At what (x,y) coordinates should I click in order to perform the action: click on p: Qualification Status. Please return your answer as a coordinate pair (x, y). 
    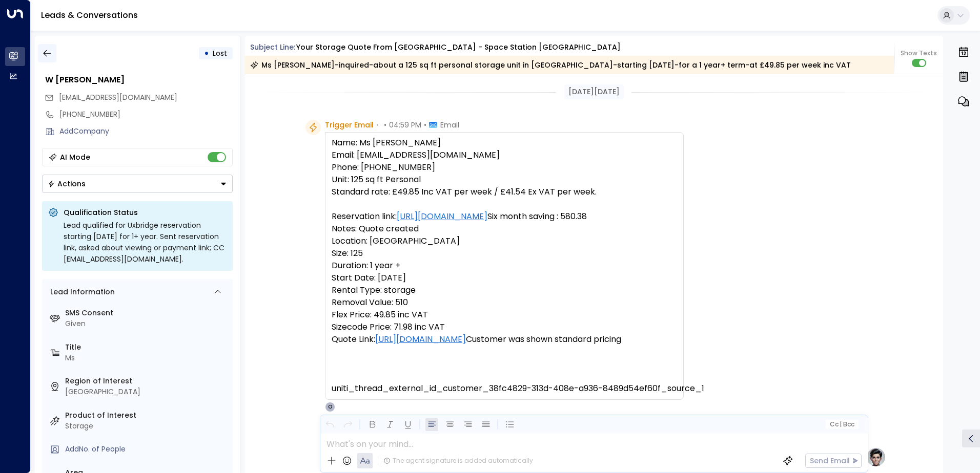
    Looking at the image, I should click on (145, 213).